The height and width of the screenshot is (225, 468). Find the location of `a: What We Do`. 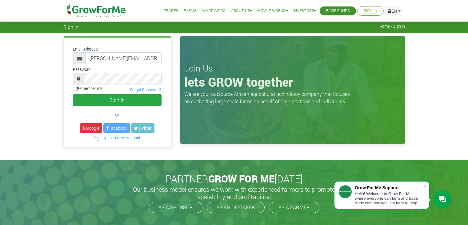

a: What We Do is located at coordinates (214, 11).